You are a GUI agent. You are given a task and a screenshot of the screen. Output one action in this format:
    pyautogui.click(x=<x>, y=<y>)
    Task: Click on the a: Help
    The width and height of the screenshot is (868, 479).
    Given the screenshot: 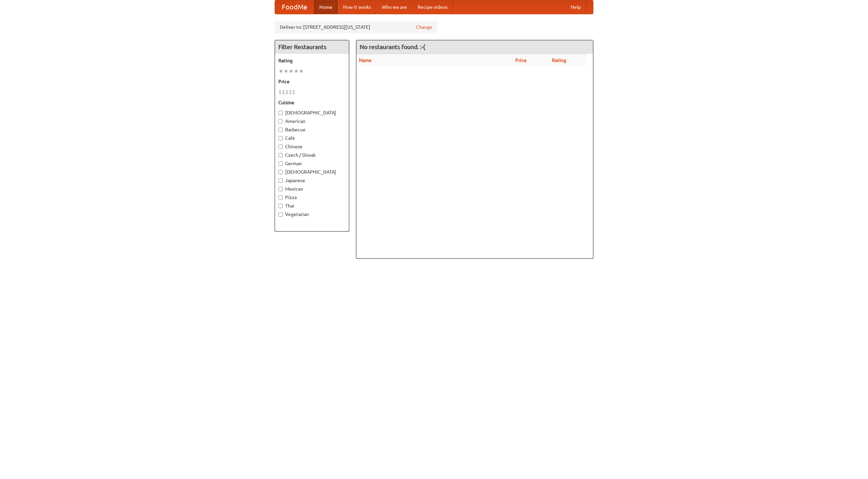 What is the action you would take?
    pyautogui.click(x=576, y=7)
    